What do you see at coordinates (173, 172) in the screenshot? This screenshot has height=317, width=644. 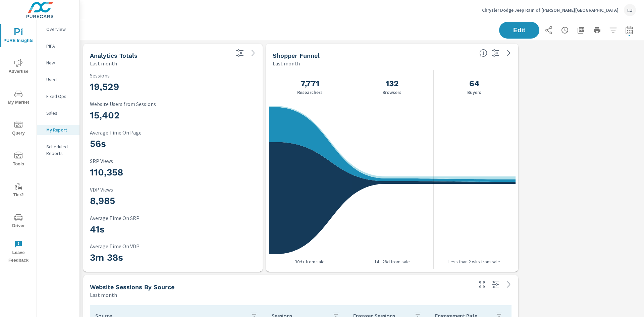 I see `h3: 110,358` at bounding box center [173, 172].